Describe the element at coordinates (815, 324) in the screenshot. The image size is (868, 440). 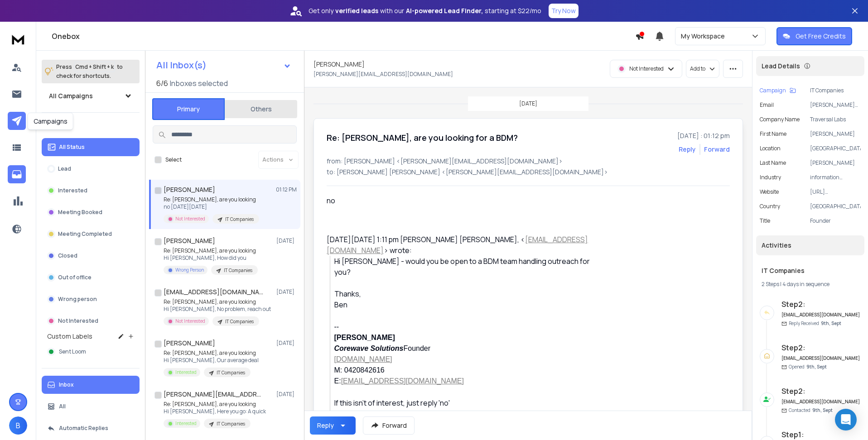
I see `p: Reply Received` at that location.